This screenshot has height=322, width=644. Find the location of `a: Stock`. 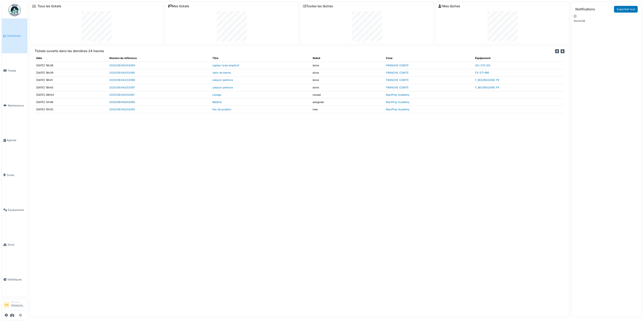

a: Stock is located at coordinates (14, 245).